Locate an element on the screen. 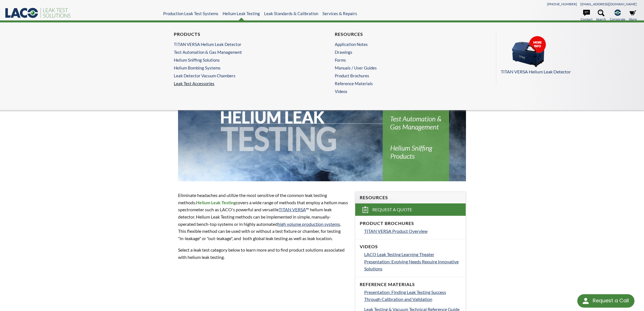 The height and width of the screenshot is (311, 644). p: Select a leak test category below to learn more and to find product solutions associated with hel... is located at coordinates (263, 253).